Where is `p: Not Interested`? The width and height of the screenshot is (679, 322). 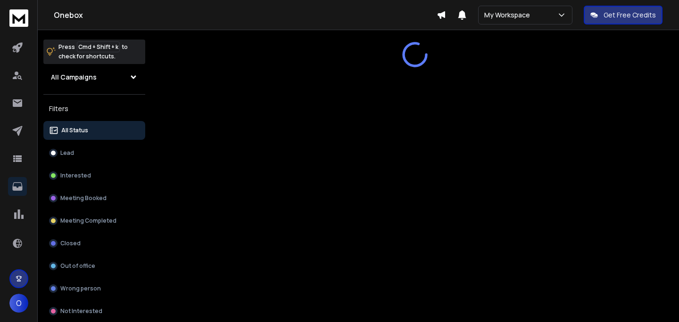 p: Not Interested is located at coordinates (81, 312).